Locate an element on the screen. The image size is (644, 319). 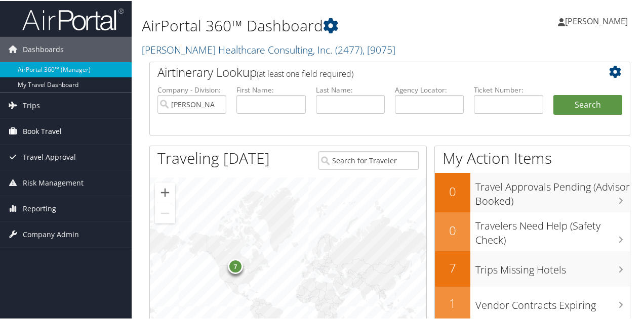
h2: Airtinerary Lookup is located at coordinates (370, 71).